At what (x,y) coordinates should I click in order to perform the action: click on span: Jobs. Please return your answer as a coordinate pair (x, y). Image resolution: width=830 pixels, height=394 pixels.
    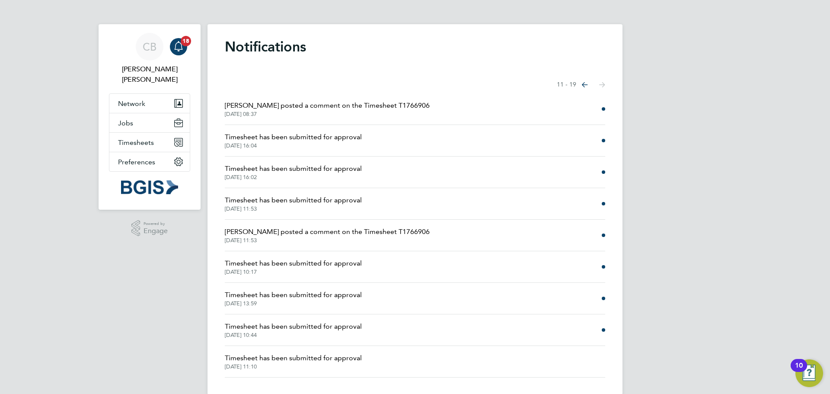
    Looking at the image, I should click on (125, 123).